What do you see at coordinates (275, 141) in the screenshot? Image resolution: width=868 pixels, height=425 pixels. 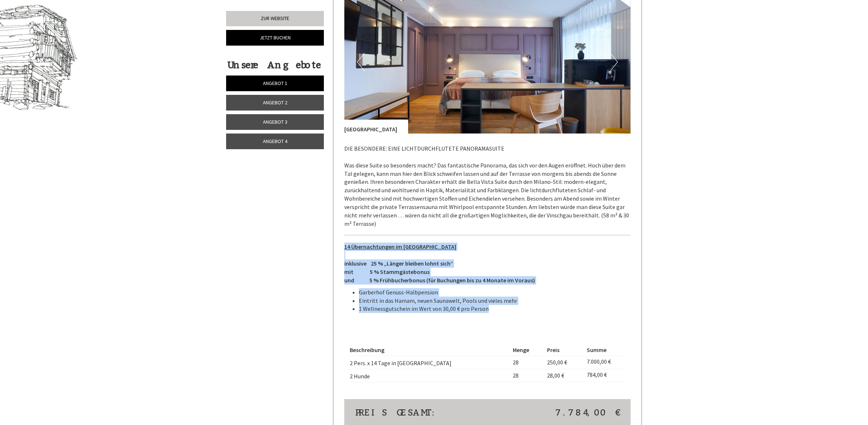 I see `span: Angebot 4` at bounding box center [275, 141].